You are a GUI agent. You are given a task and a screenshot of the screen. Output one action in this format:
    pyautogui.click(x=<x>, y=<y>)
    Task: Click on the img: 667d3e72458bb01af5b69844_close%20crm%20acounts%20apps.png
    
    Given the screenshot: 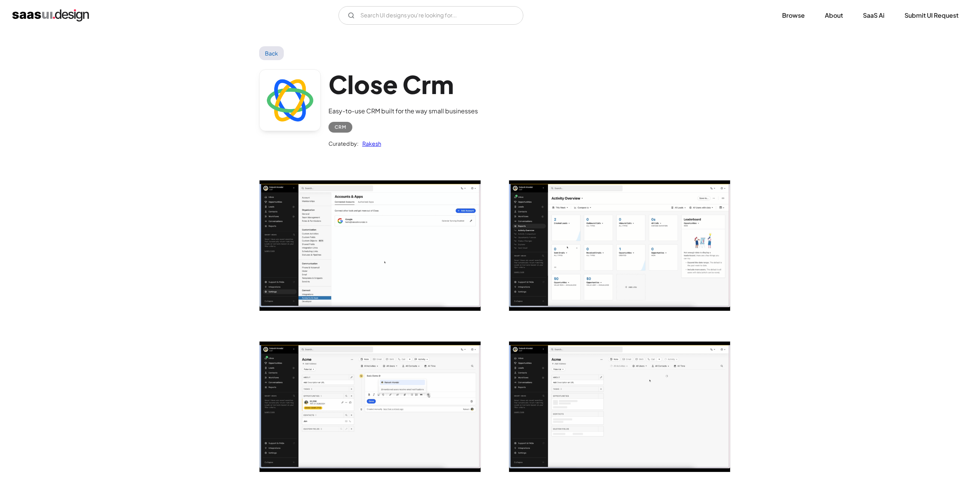 What is the action you would take?
    pyautogui.click(x=370, y=245)
    